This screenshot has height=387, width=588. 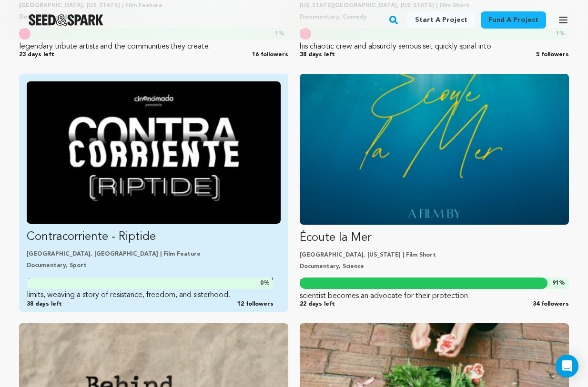 I want to click on span: 23 days left, so click(x=36, y=55).